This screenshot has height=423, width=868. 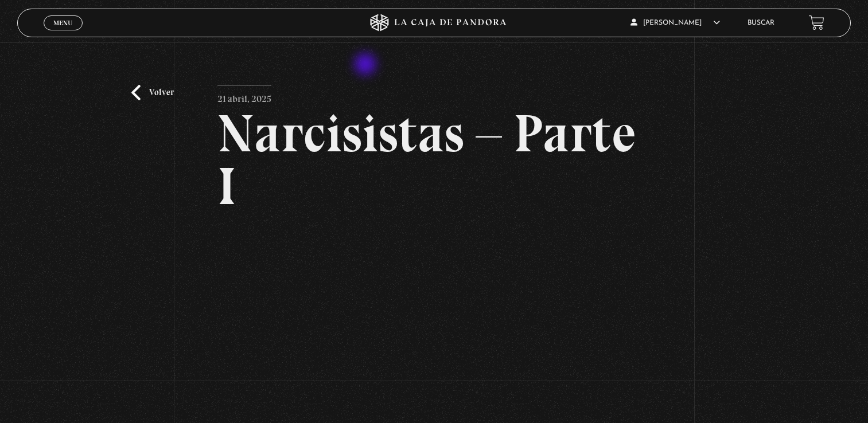 I want to click on p: 21 abril, 2025, so click(x=245, y=96).